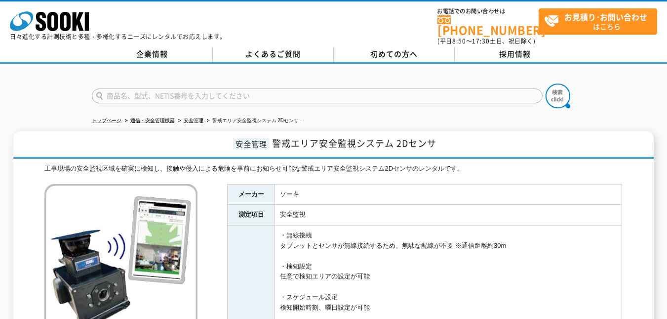 This screenshot has height=319, width=667. Describe the element at coordinates (253, 121) in the screenshot. I see `li: 警戒エリア安全監視システム 2Dセンサ -` at that location.